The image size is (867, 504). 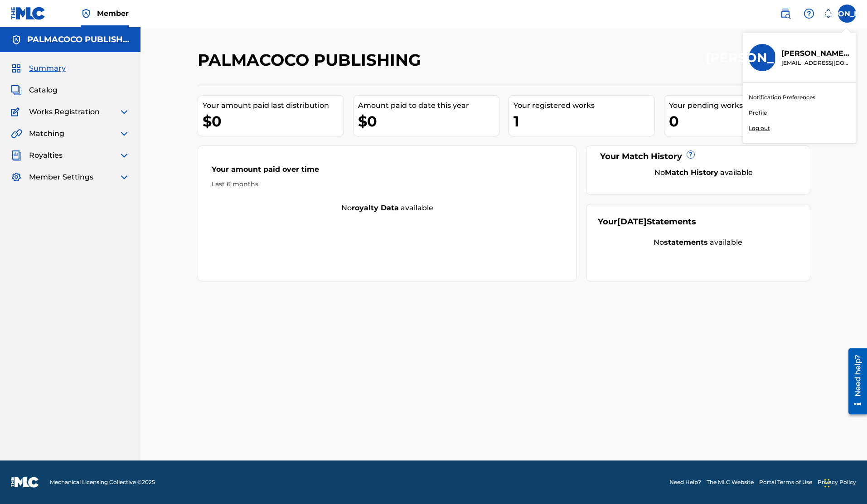 I want to click on a: Need Help?, so click(x=685, y=482).